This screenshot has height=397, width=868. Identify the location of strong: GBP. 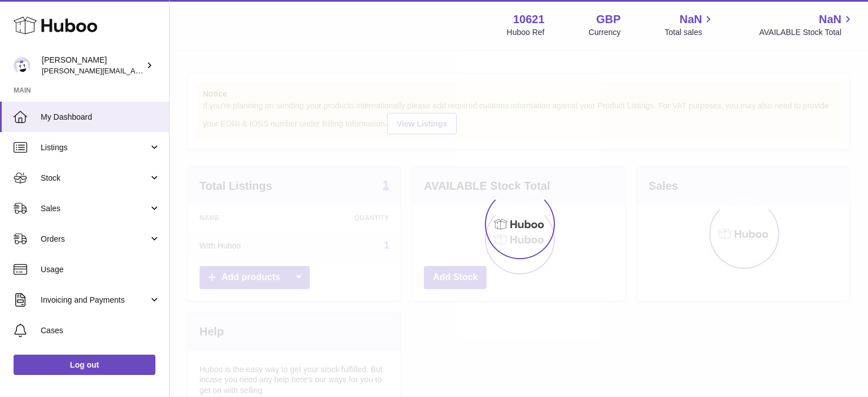
(608, 19).